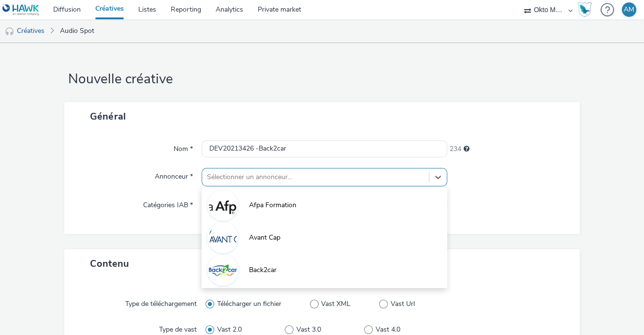  Describe the element at coordinates (585, 10) in the screenshot. I see `img: Hawk Academy` at that location.